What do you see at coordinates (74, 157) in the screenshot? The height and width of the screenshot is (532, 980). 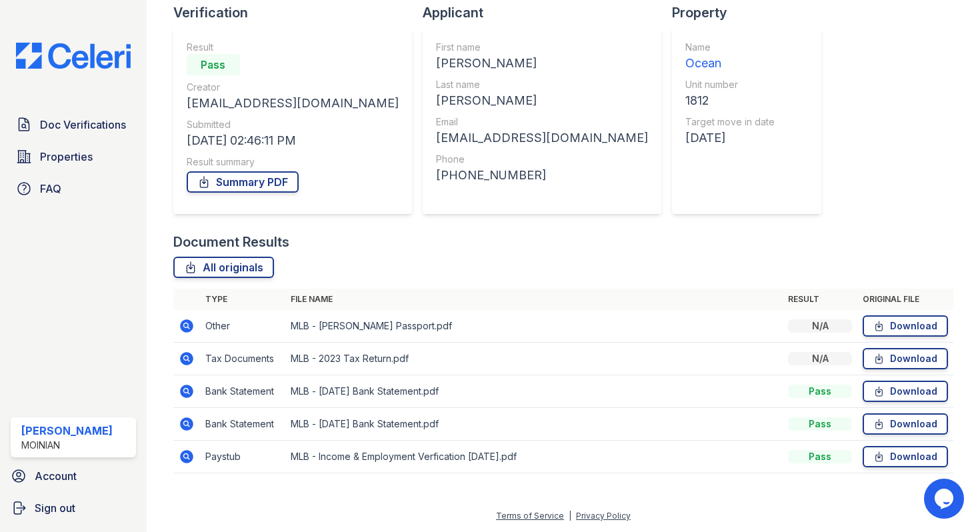 I see `a: Properties` at bounding box center [74, 157].